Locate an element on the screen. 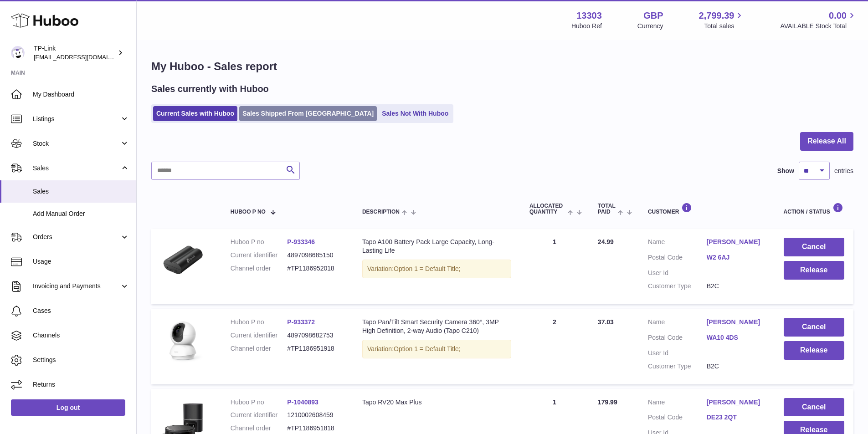  span: 24.99 is located at coordinates (606, 242).